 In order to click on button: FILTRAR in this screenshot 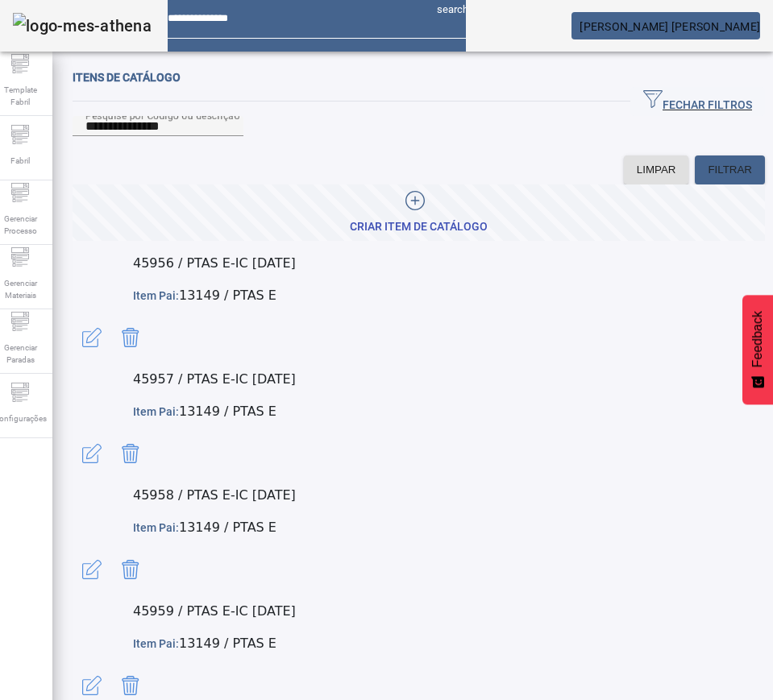, I will do `click(729, 170)`.